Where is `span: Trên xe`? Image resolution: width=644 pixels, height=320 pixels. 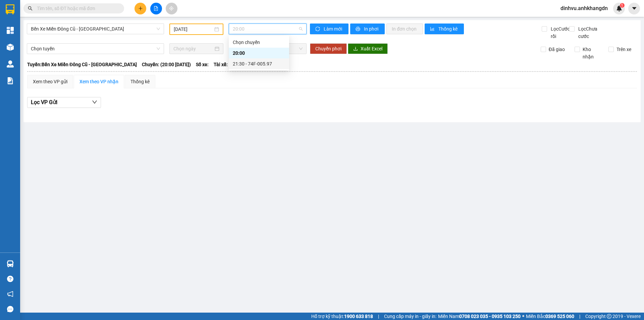
span: Trên xe is located at coordinates (624, 49).